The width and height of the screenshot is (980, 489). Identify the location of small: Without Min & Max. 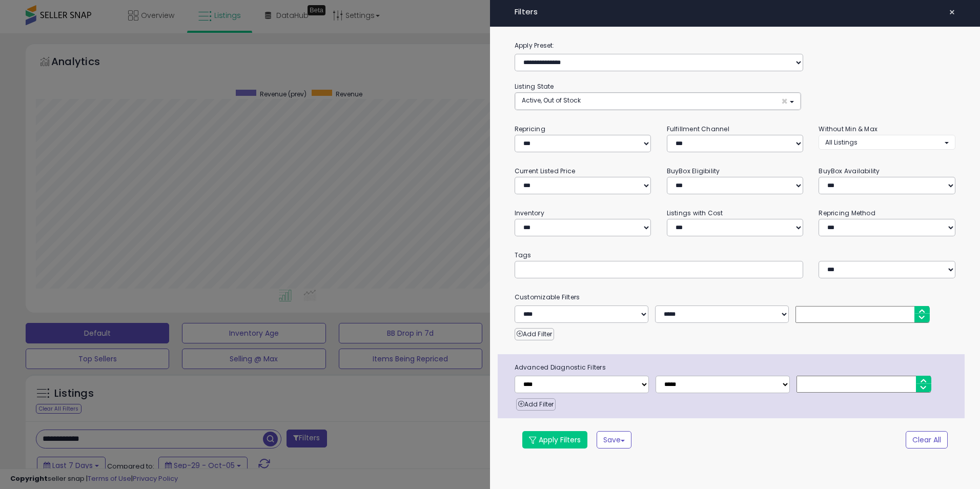
(848, 128).